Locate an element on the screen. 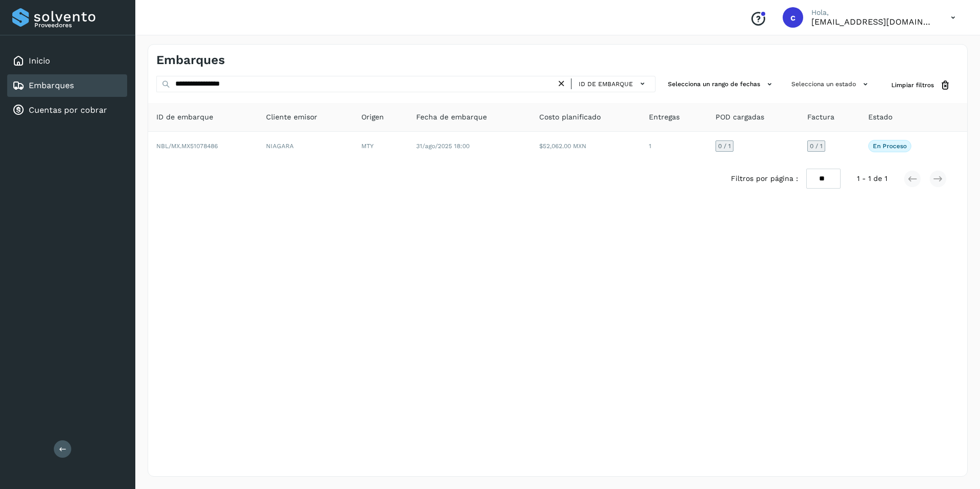  a: Embarques is located at coordinates (52, 85).